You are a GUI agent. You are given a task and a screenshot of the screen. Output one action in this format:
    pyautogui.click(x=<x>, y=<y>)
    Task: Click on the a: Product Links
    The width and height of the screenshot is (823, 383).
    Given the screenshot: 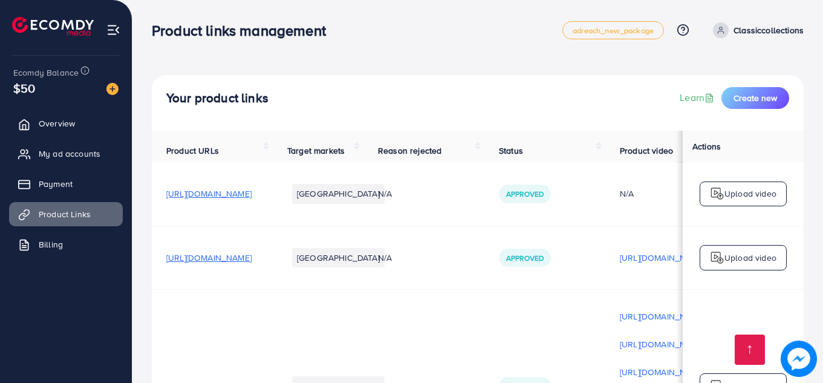 What is the action you would take?
    pyautogui.click(x=66, y=214)
    